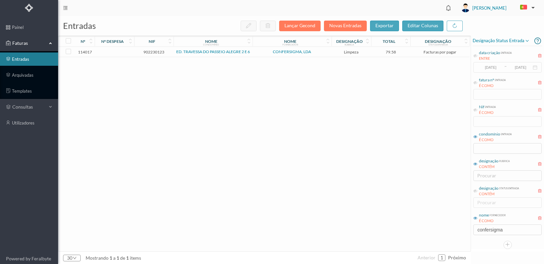  Describe the element at coordinates (97, 257) in the screenshot. I see `span: mostrando` at that location.